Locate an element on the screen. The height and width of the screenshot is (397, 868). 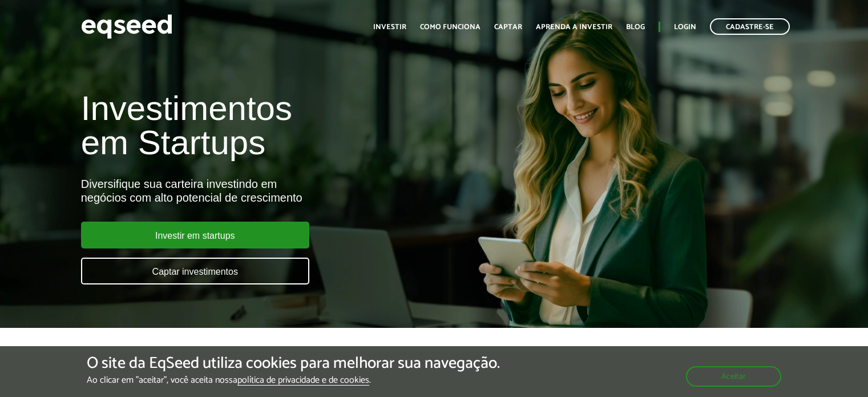
a: Aprenda a investir is located at coordinates (574, 27).